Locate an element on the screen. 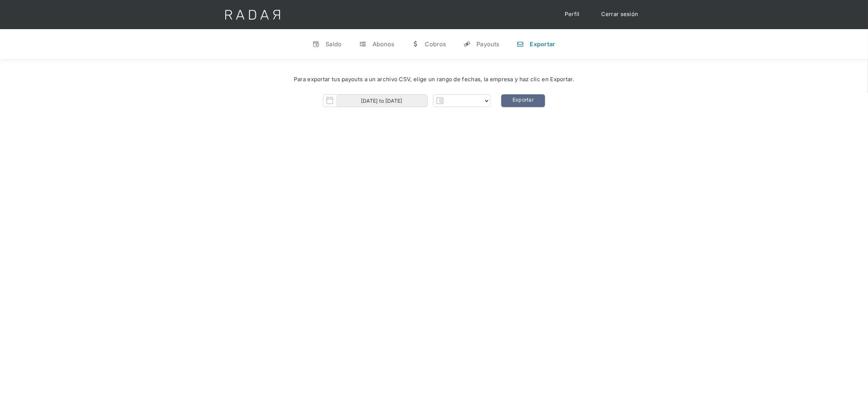 The image size is (868, 418). div: Payouts is located at coordinates (488, 44).